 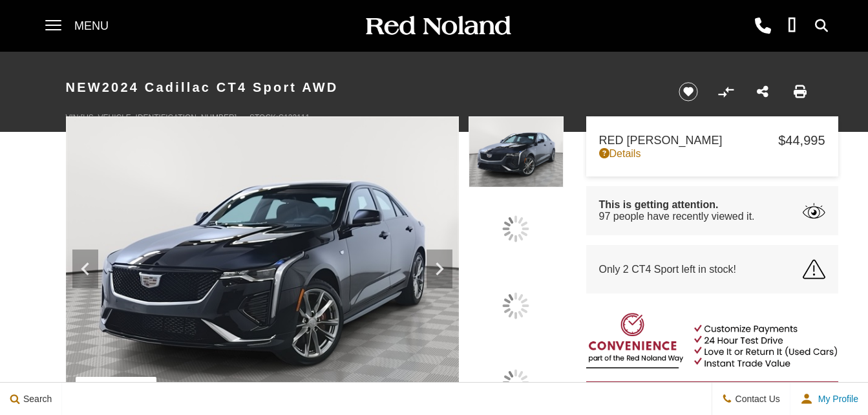 I want to click on button: user-profile-menu, so click(x=829, y=399).